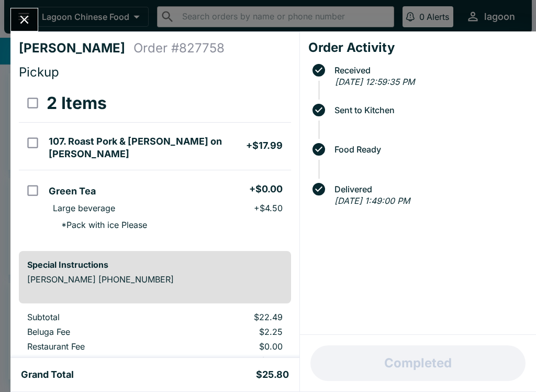 The height and width of the screenshot is (392, 536). What do you see at coordinates (231, 317) in the screenshot?
I see `p: $22.49` at bounding box center [231, 317].